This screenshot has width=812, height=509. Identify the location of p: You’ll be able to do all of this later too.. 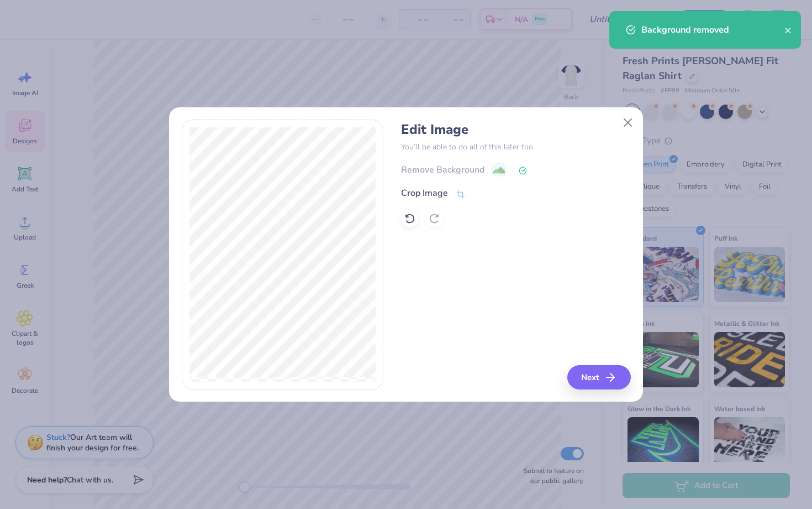
(515, 146).